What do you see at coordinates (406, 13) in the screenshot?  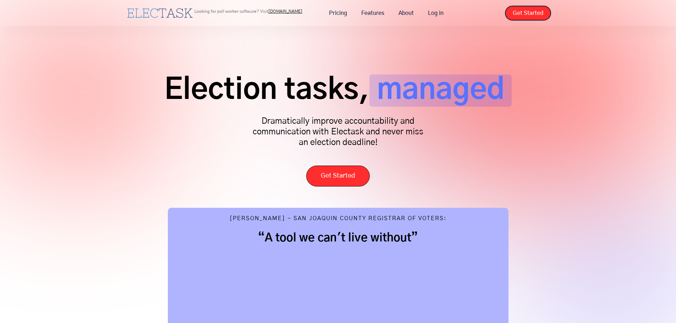 I see `a: About` at bounding box center [406, 13].